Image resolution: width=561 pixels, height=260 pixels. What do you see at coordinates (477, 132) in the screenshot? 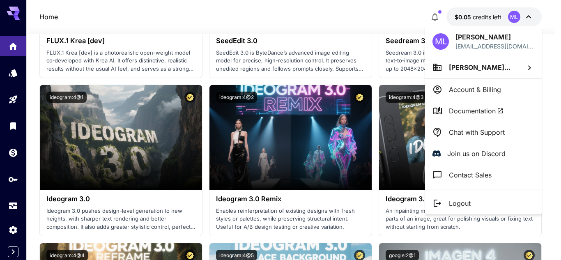
I see `p: Chat with Support` at bounding box center [477, 132].